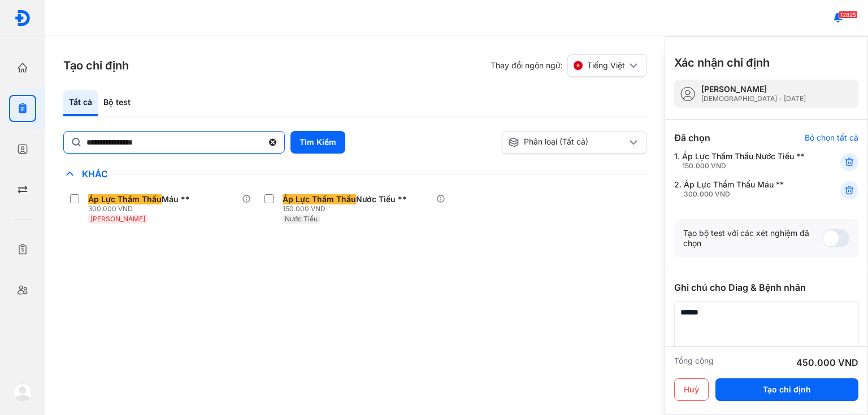  Describe the element at coordinates (827, 363) in the screenshot. I see `div: 450.000 VND` at that location.